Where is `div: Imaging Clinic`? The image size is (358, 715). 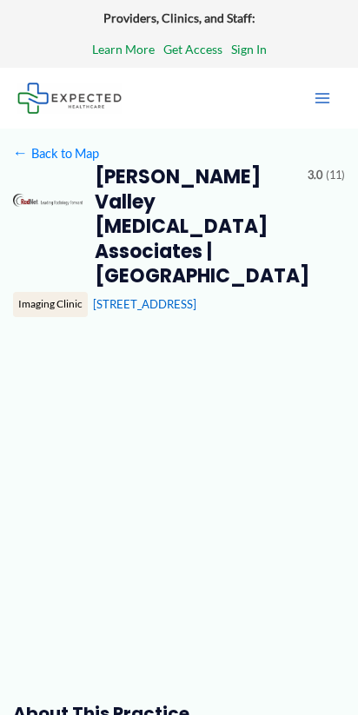 div: Imaging Clinic is located at coordinates (50, 304).